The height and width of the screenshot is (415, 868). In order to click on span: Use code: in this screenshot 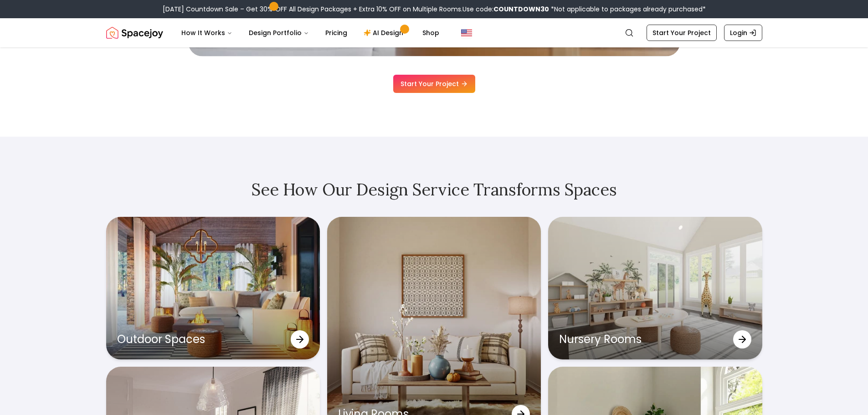, I will do `click(506, 9)`.